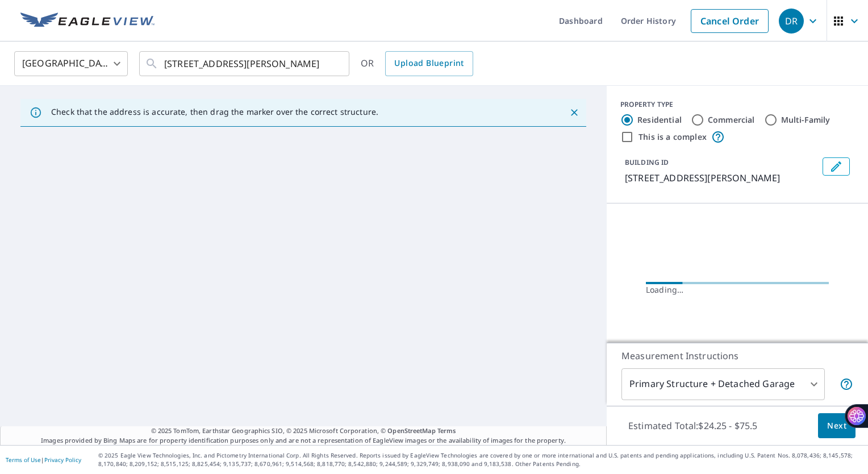 This screenshot has width=868, height=474. I want to click on div: PROPERTY TYPE, so click(738, 104).